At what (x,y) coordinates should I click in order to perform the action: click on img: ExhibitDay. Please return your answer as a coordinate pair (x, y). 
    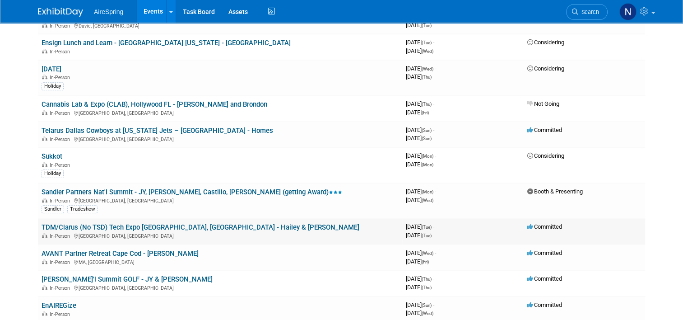
    Looking at the image, I should click on (61, 12).